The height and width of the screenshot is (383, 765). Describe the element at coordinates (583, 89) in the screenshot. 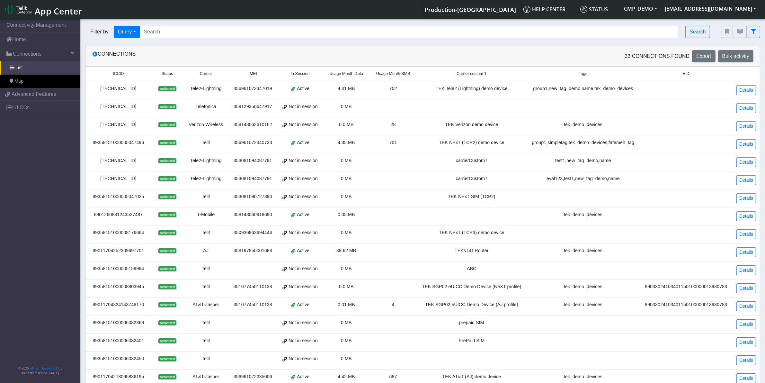

I see `div: group1,new_tag_demo,name,tek_demo_devices` at that location.